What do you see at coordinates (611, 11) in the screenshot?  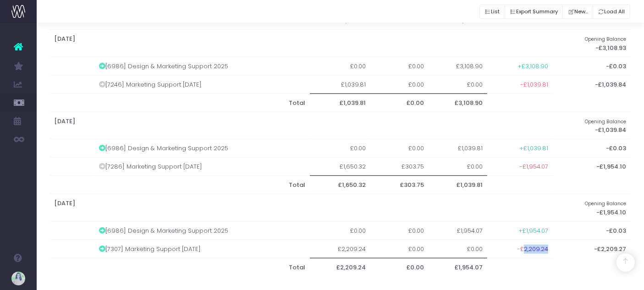 I see `button: Load All` at bounding box center [611, 11].